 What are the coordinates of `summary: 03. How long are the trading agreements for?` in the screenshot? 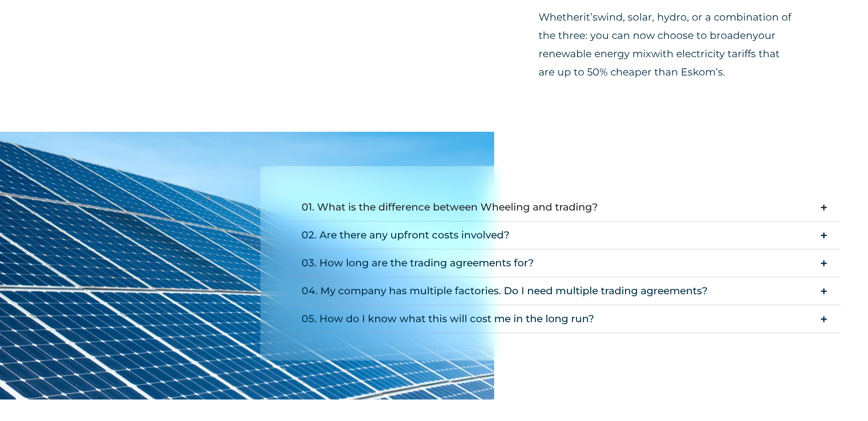 It's located at (564, 263).